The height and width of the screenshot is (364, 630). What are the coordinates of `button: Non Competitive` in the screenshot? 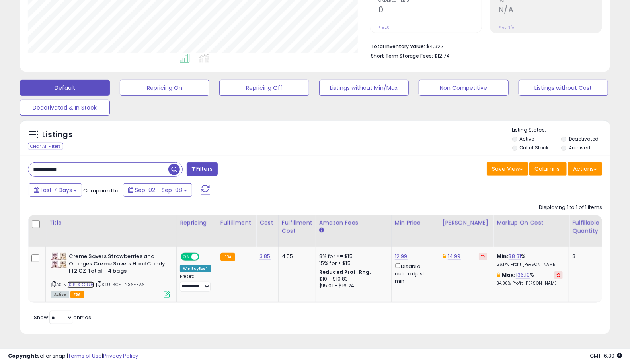 It's located at (463, 88).